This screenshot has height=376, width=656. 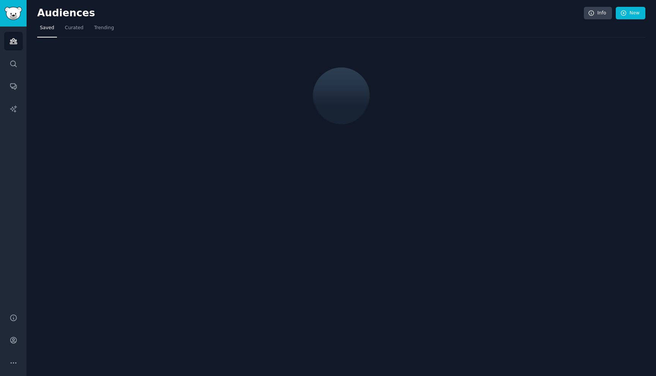 What do you see at coordinates (104, 28) in the screenshot?
I see `span: Trending` at bounding box center [104, 28].